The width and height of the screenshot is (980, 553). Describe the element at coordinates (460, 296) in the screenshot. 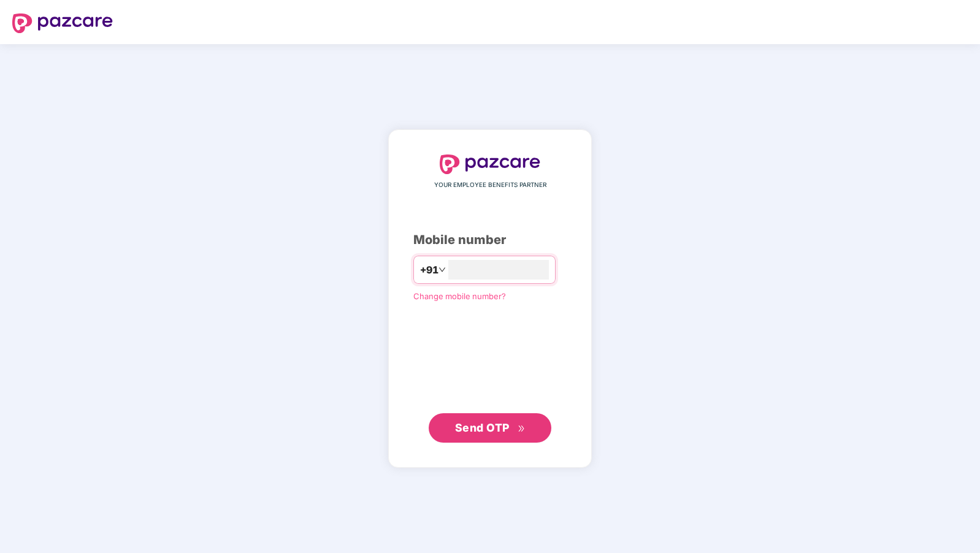

I see `span: Change mobile number?` at that location.